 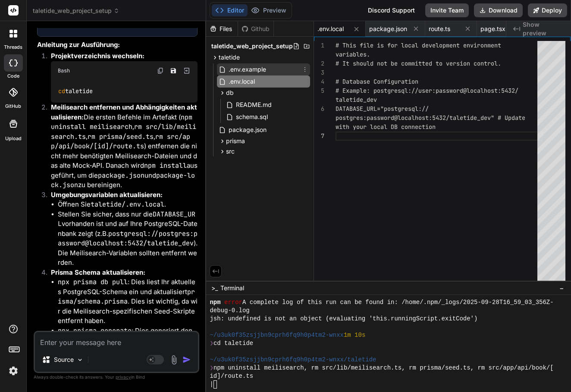 I want to click on span: ~/u3uk0f35zsjjbn9cprh6fq9h0p4tm2-wnxx/taletide, so click(x=293, y=360).